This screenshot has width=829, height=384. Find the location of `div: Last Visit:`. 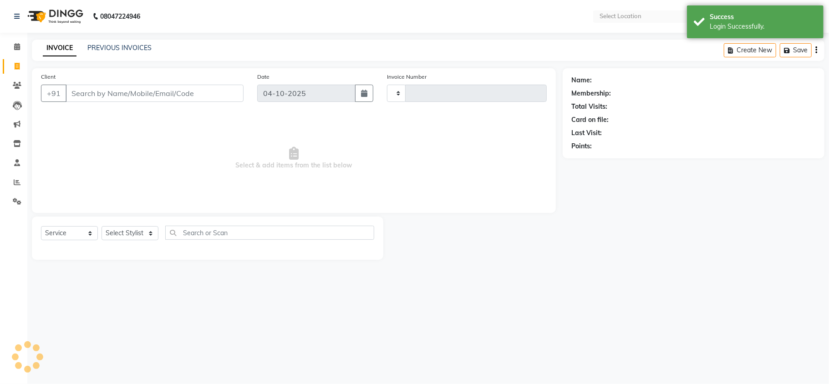

div: Last Visit: is located at coordinates (587, 133).